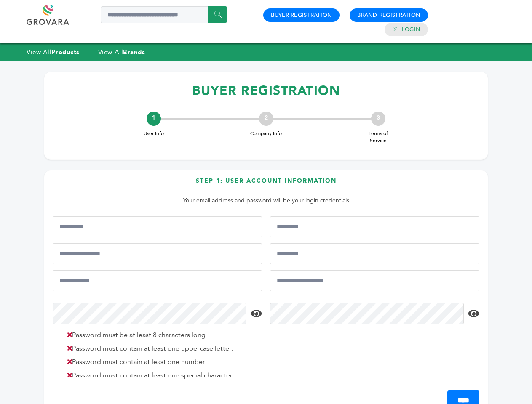 The width and height of the screenshot is (532, 404). What do you see at coordinates (389, 15) in the screenshot?
I see `a: Brand Registration` at bounding box center [389, 15].